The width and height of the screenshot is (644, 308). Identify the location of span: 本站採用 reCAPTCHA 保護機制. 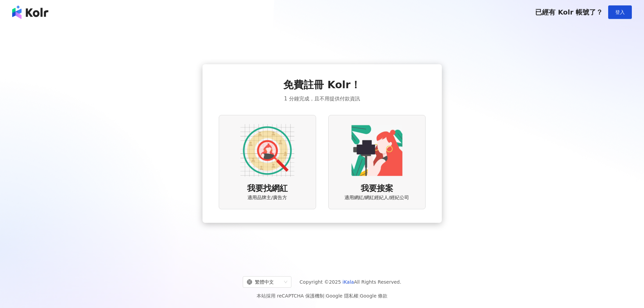
(322, 296).